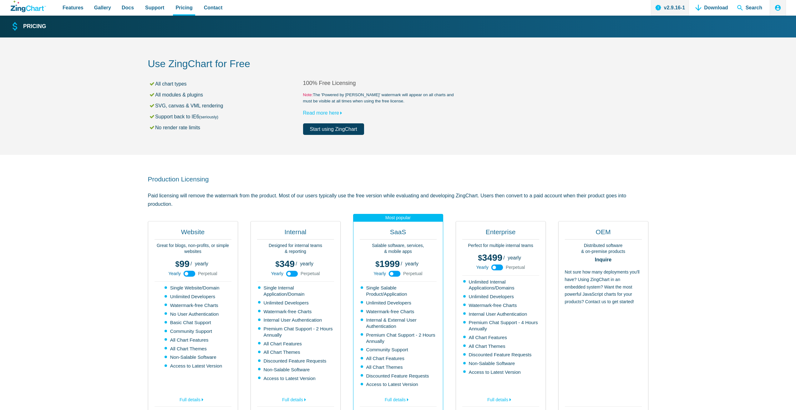  I want to click on p: Designed for internal teams & reporting, so click(295, 249).